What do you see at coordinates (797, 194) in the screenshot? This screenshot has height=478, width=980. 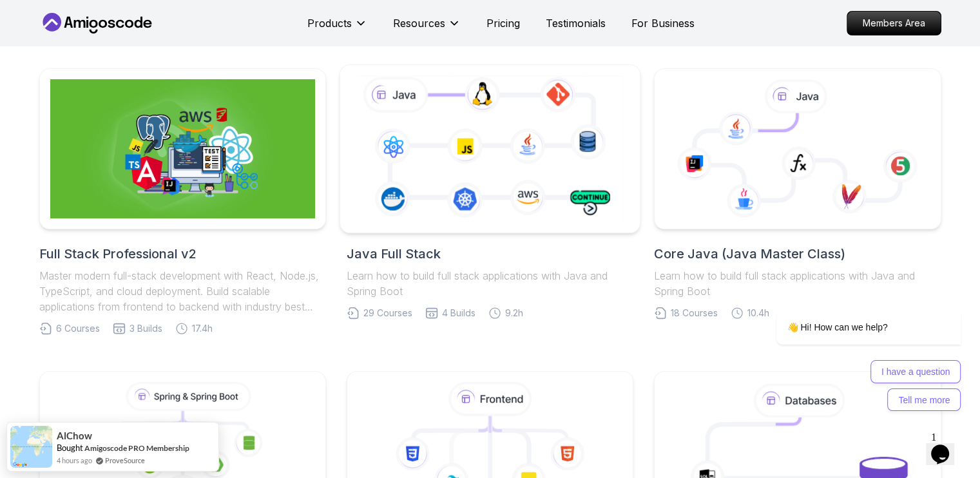 I see `a: Core Java (Java Master Class)Learn how to build full stack applications with Java and Spring Boot...` at bounding box center [797, 194].